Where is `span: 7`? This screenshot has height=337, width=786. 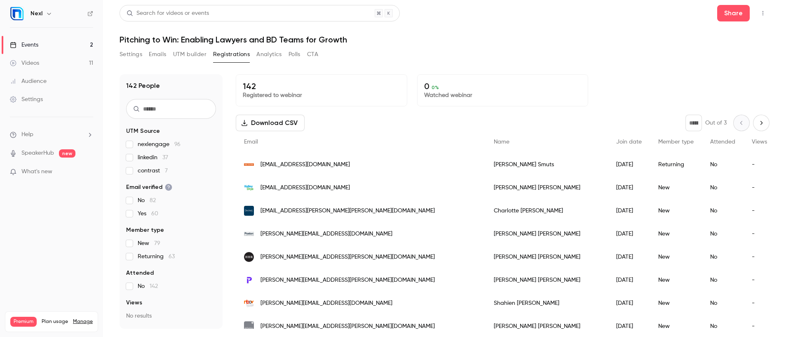
span: 7 is located at coordinates (166, 171).